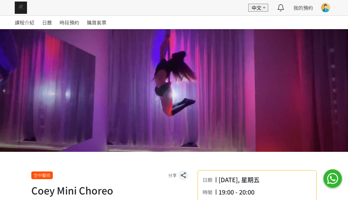 This screenshot has width=348, height=200. What do you see at coordinates (173, 175) in the screenshot?
I see `span: 分享` at bounding box center [173, 175].